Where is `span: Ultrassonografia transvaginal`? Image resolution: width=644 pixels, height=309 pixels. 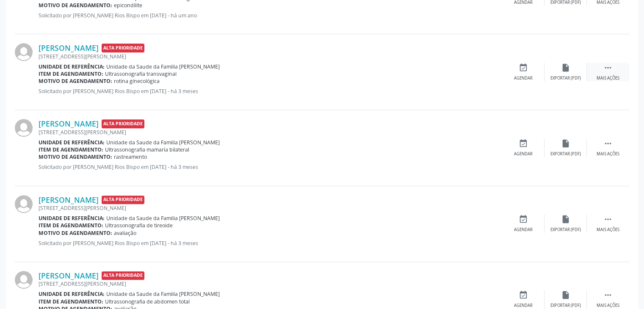
span: Ultrassonografia transvaginal is located at coordinates (140, 74).